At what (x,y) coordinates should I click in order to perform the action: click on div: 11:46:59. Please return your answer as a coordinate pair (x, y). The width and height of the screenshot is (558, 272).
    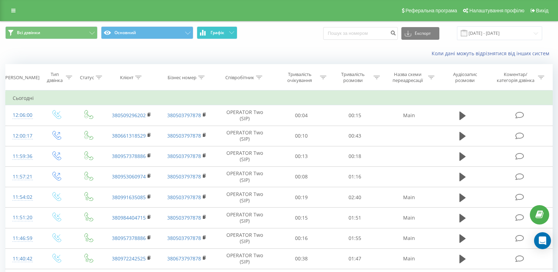
    Looking at the image, I should click on (23, 238).